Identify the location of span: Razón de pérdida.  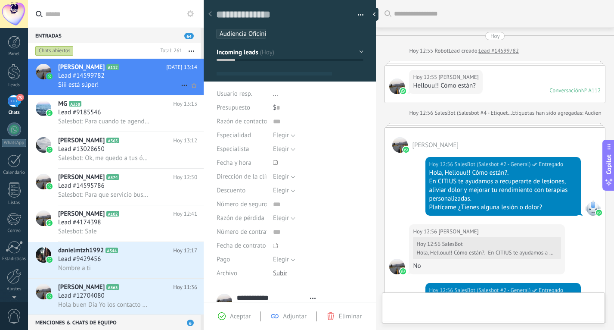
(240, 218).